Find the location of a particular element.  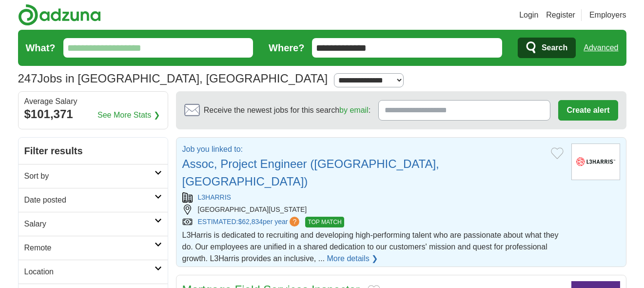

a: Location is located at coordinates (93, 271).